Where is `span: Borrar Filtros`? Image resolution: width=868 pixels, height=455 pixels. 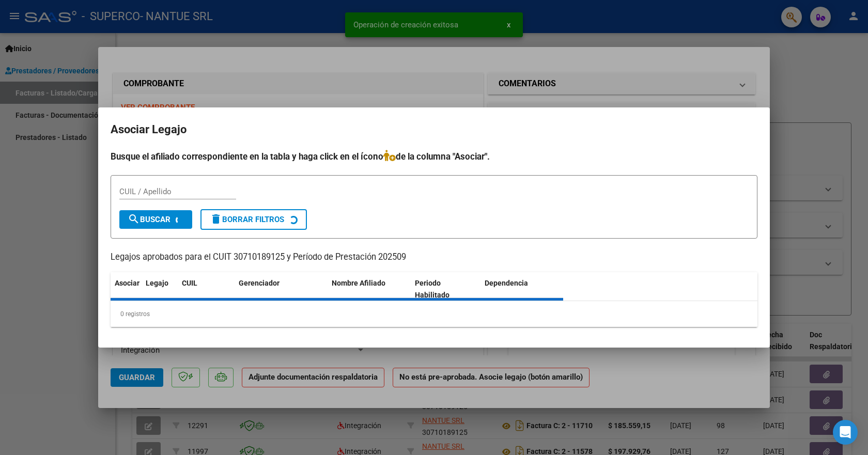
span: Borrar Filtros is located at coordinates (247, 220).